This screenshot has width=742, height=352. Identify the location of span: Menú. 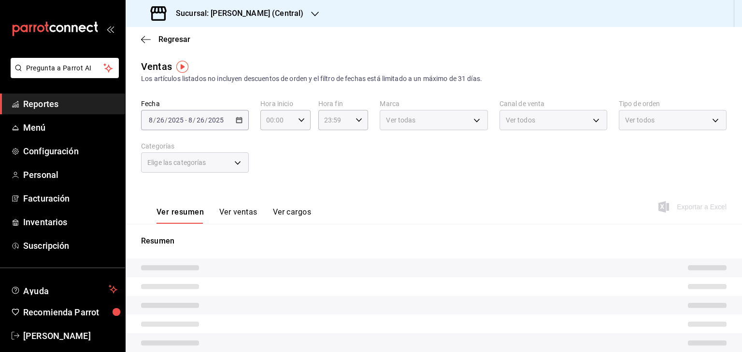
(70, 127).